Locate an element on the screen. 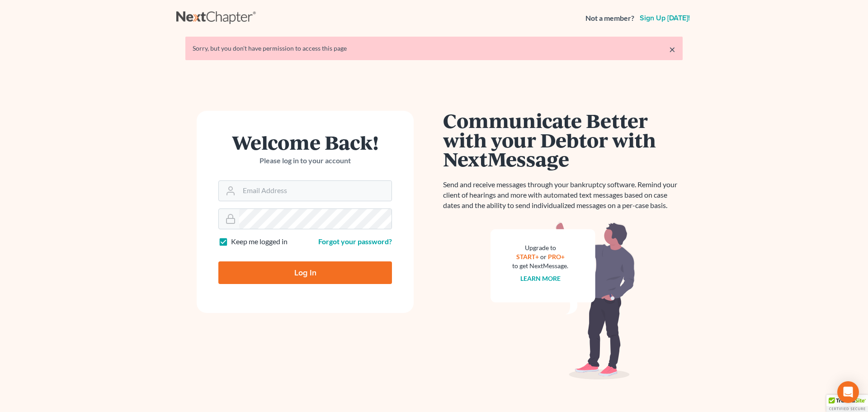 The height and width of the screenshot is (412, 868). span: or is located at coordinates (543, 257).